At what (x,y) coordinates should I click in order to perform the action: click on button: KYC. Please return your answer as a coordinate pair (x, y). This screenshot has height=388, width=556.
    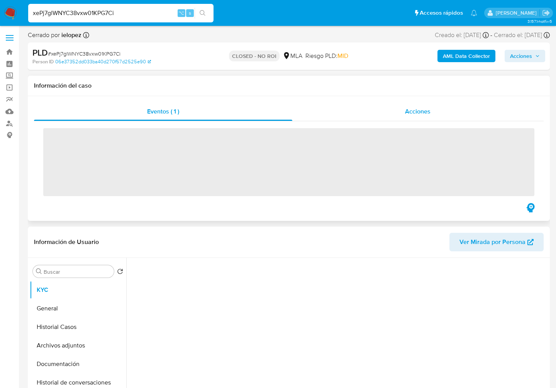
    Looking at the image, I should click on (78, 290).